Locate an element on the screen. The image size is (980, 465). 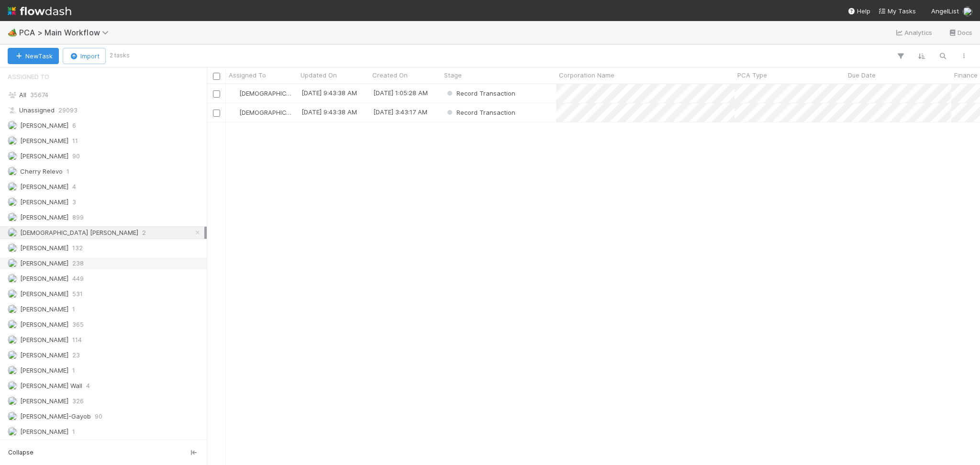
span: 3 is located at coordinates (74, 202).